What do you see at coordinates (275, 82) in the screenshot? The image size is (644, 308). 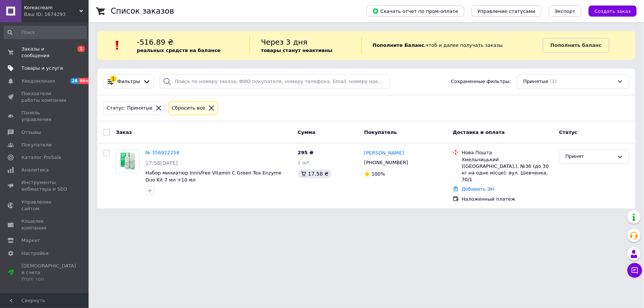 I see `input: Поиск по номеру заказа, ФИО покупателя, номеру телефона, Email, номеру накладной` at bounding box center [275, 82].